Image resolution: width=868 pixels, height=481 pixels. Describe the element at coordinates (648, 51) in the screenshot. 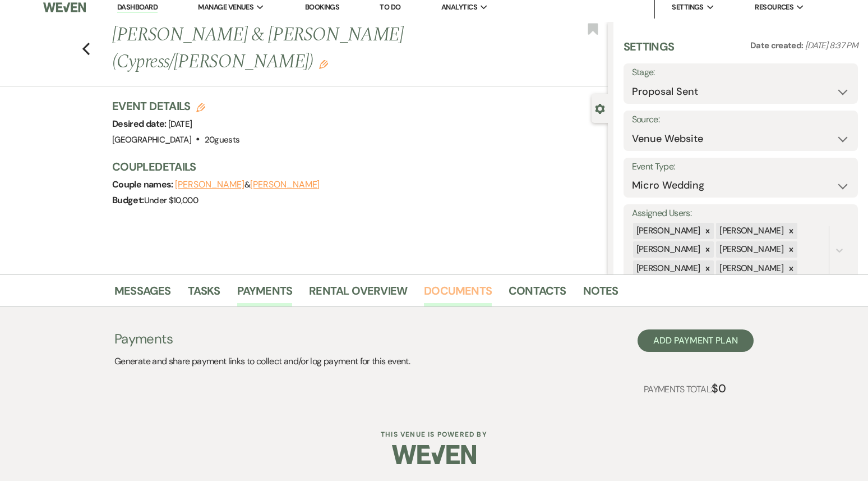

I see `h3: Settings` at that location.